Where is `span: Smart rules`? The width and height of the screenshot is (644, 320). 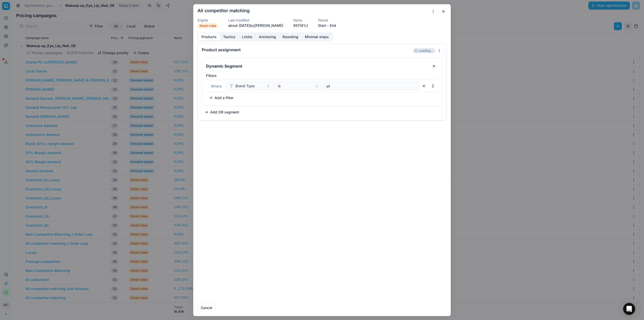
span: Smart rules is located at coordinates (208, 26).